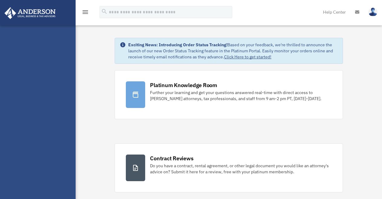 This screenshot has height=199, width=382. What do you see at coordinates (241, 96) in the screenshot?
I see `div: Further your learning and get your questions answered real-time with direct access to [PERSON_NAM...` at bounding box center [241, 96].